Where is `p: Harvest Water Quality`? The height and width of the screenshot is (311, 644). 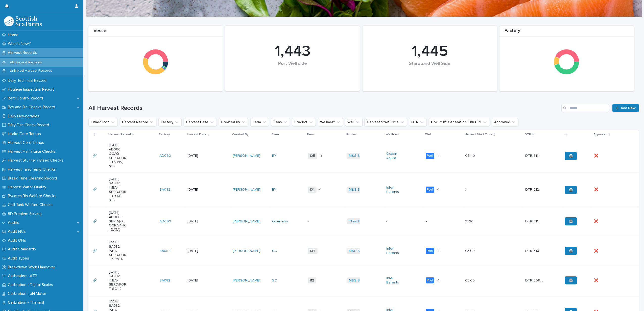
p: Harvest Water Quality is located at coordinates (28, 187).